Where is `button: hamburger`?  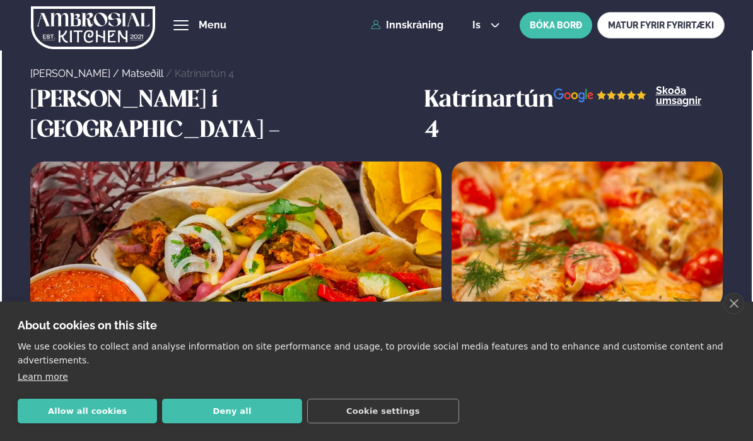
button: hamburger is located at coordinates (181, 25).